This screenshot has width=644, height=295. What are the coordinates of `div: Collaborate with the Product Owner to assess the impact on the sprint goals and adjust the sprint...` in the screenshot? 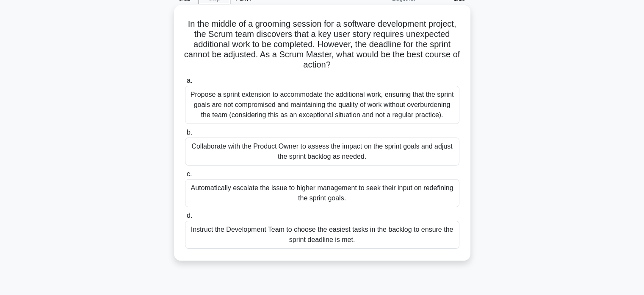 It's located at (322, 151).